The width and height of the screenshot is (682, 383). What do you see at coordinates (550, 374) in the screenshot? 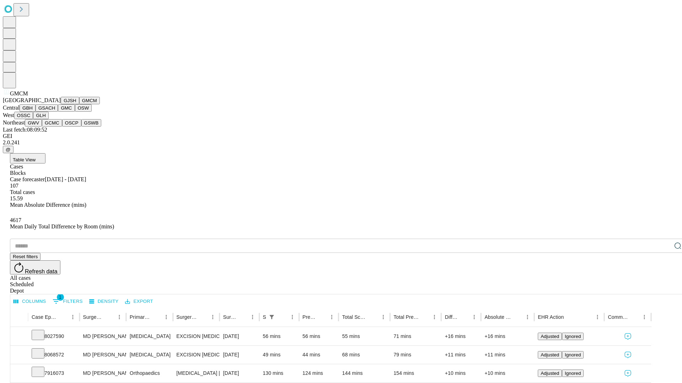
I see `span: Adjusted` at bounding box center [550, 374].